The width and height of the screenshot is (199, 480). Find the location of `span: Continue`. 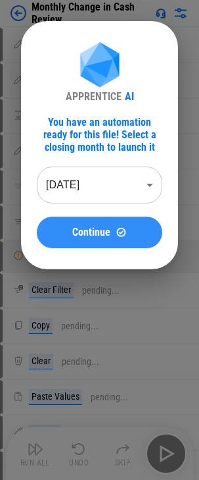

span: Continue is located at coordinates (91, 232).